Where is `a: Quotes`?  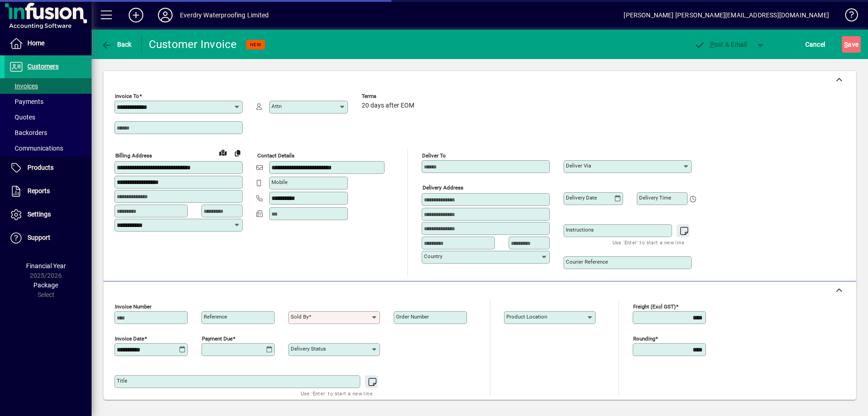
a: Quotes is located at coordinates (48, 117).